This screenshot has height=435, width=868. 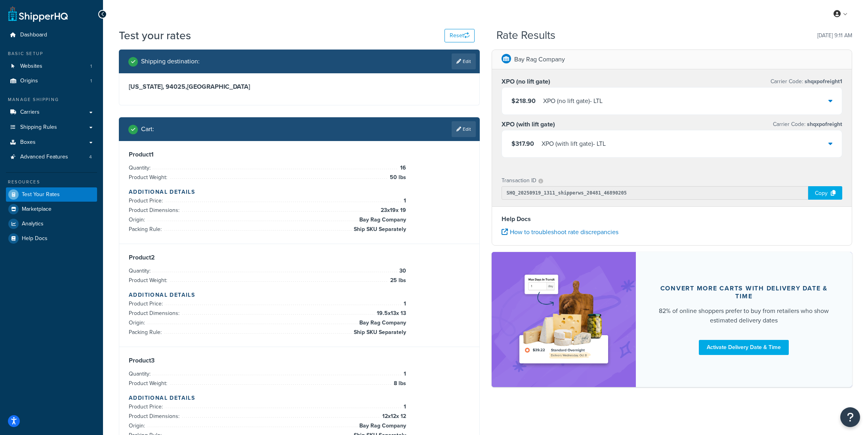 What do you see at coordinates (52, 142) in the screenshot?
I see `li: Boxes` at bounding box center [52, 142].